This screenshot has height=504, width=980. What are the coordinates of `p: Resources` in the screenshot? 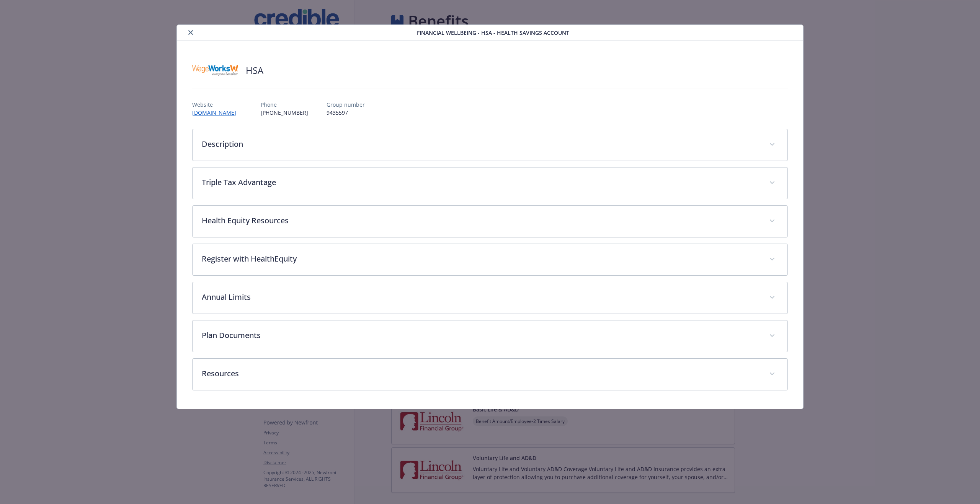 It's located at (480, 374).